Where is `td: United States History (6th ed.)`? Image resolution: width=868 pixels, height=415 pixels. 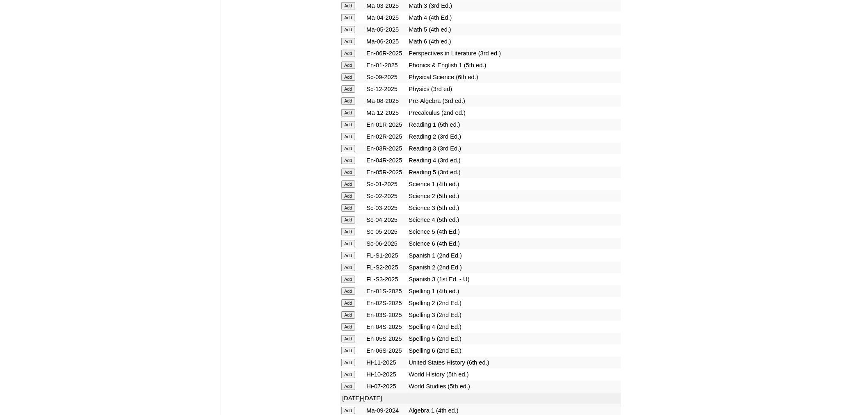 td: United States History (6th ed.) is located at coordinates (515, 363).